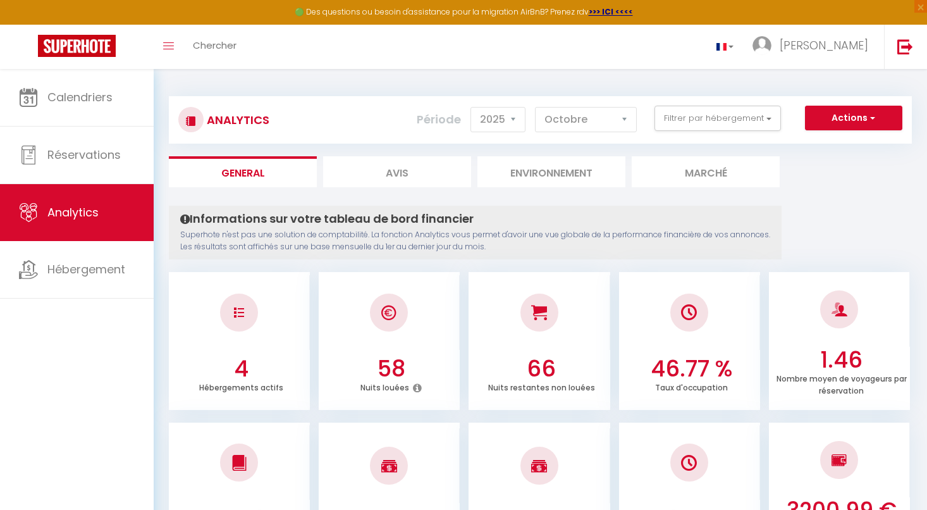  What do you see at coordinates (397, 171) in the screenshot?
I see `li: Avis` at bounding box center [397, 171].